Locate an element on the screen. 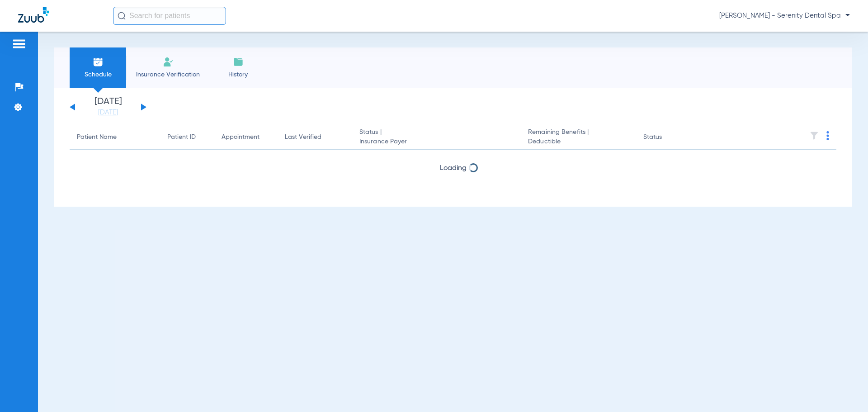 This screenshot has width=868, height=412. span: Insurance Verification is located at coordinates (168, 75).